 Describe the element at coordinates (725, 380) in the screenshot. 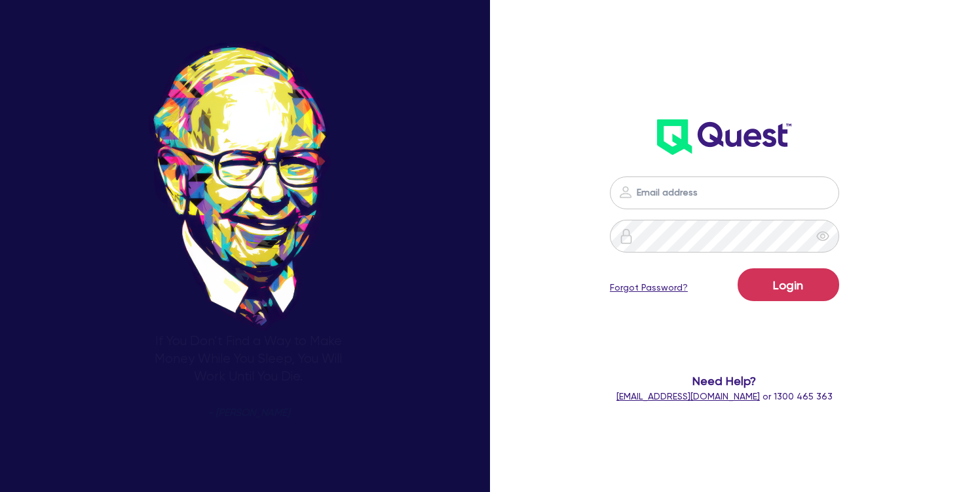

I see `span: Need Help?` at that location.